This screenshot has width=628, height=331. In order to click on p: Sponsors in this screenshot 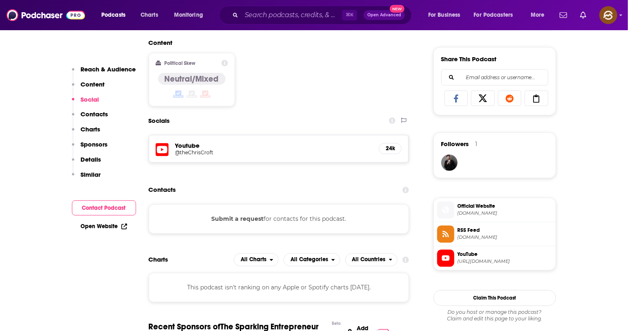, I will do `click(94, 144)`.